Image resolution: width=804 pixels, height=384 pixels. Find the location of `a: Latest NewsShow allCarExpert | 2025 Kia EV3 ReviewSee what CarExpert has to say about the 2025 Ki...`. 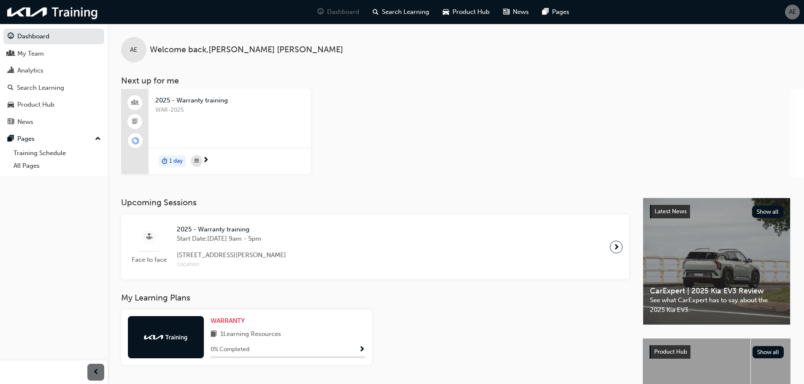

a: Latest NewsShow allCarExpert | 2025 Kia EV3 ReviewSee what CarExpert has to say about the 2025 Ki... is located at coordinates (717, 262).